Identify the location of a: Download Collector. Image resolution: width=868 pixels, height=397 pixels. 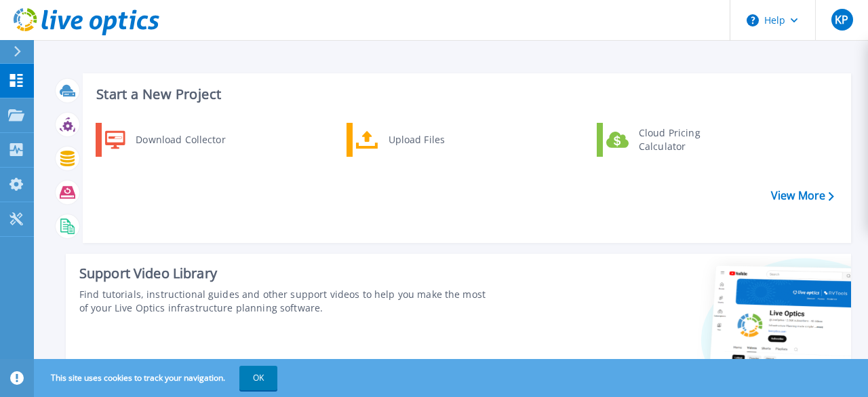
(165, 140).